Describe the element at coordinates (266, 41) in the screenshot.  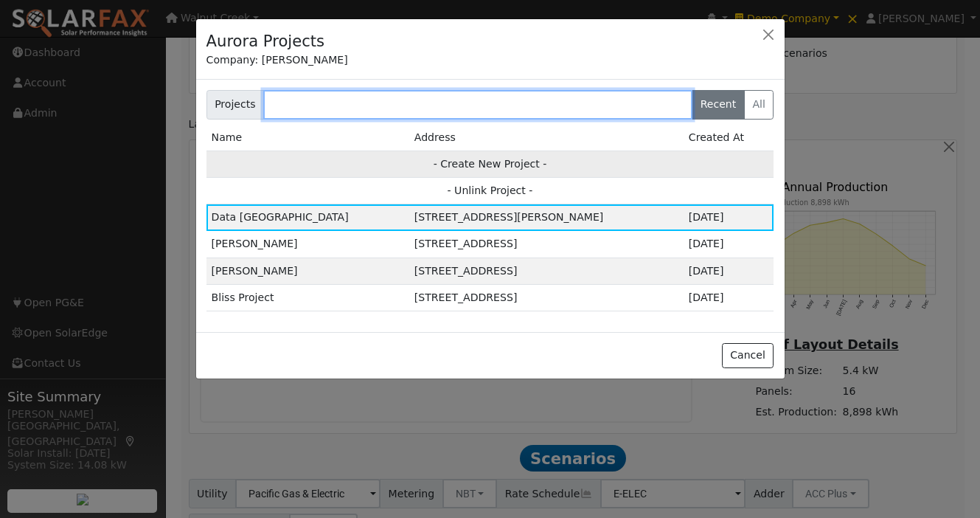
I see `h4: Aurora Projects` at that location.